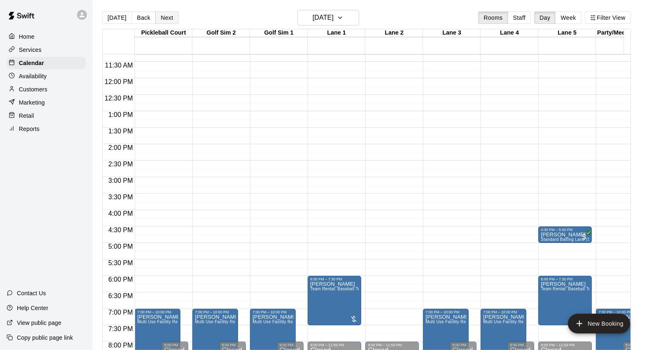 This screenshot has width=652, height=350. What do you see at coordinates (29, 129) in the screenshot?
I see `p: Reports` at bounding box center [29, 129].